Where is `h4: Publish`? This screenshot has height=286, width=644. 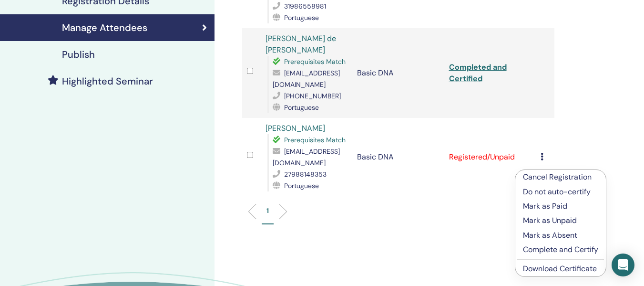 h4: Publish is located at coordinates (78, 54).